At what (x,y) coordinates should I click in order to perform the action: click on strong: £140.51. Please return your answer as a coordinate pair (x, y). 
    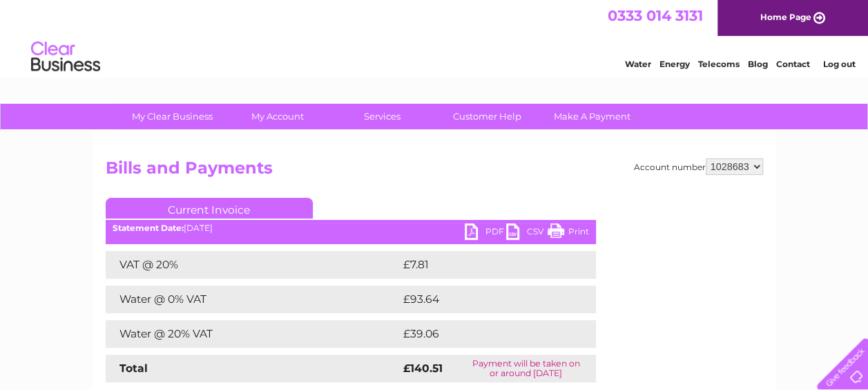
    Looking at the image, I should click on (423, 368).